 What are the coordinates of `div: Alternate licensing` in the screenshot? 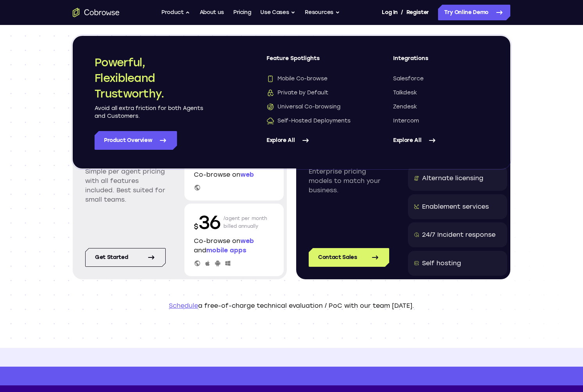 It's located at (452, 178).